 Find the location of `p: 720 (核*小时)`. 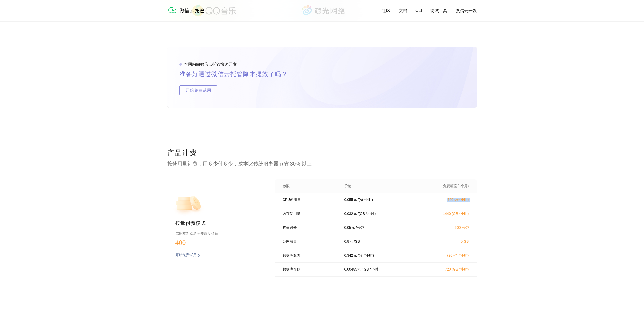

p: 720 (核*小时) is located at coordinates (446, 200).